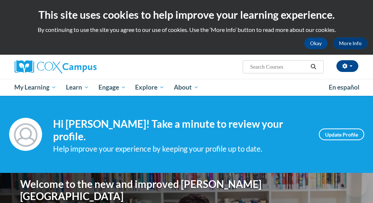  I want to click on span: Engage, so click(112, 87).